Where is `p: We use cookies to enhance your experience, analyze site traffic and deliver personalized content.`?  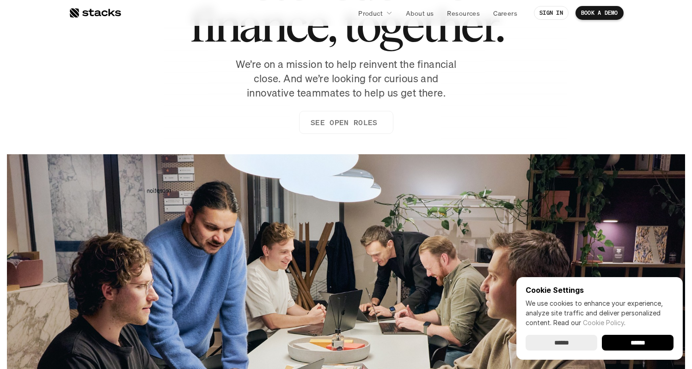 p: We use cookies to enhance your experience, analyze site traffic and deliver personalized content. is located at coordinates (600, 313).